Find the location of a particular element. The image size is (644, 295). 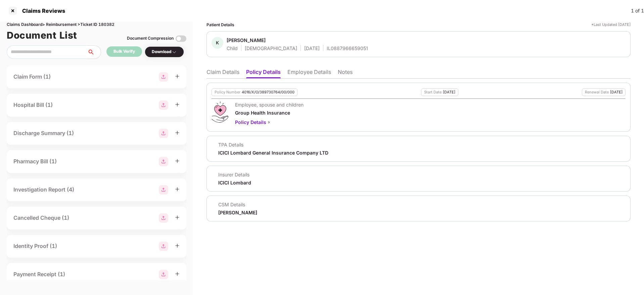

li: Notes is located at coordinates (345, 73).